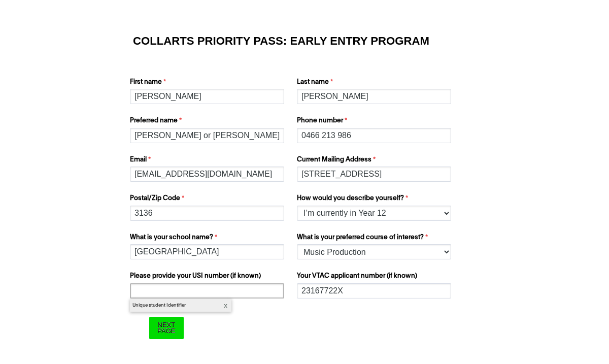 This screenshot has width=609, height=364. I want to click on input: First name, so click(207, 96).